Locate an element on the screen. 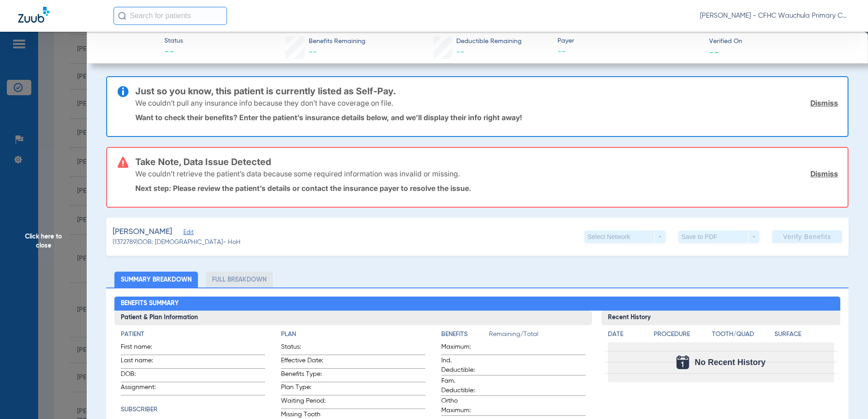 The image size is (868, 419). h4: Tooth/Quad is located at coordinates (742, 335).